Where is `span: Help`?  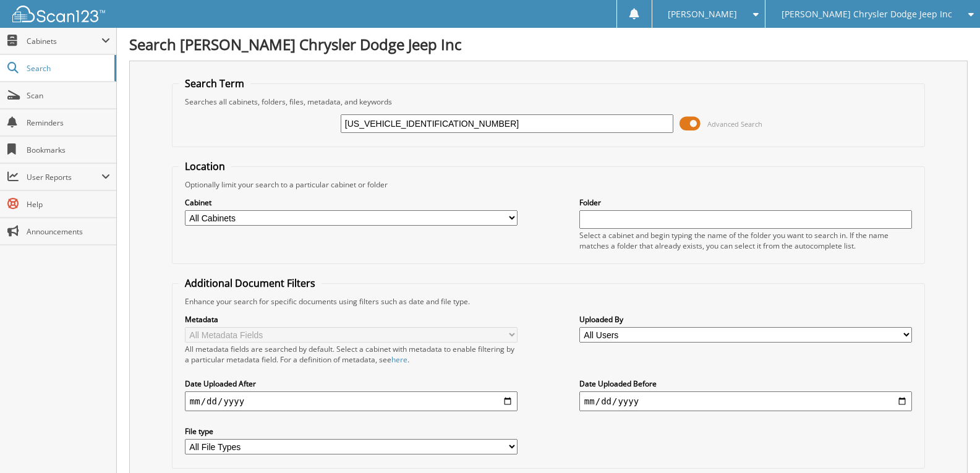
span: Help is located at coordinates (68, 204).